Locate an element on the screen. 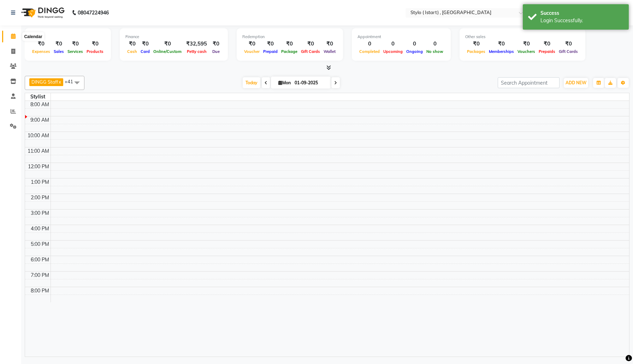  div: 2:00 PM is located at coordinates (40, 198).